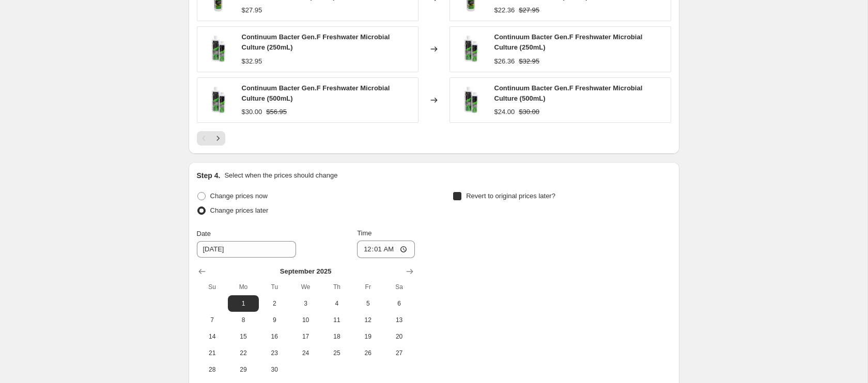 The image size is (868, 383). Describe the element at coordinates (218, 138) in the screenshot. I see `button: Next` at that location.